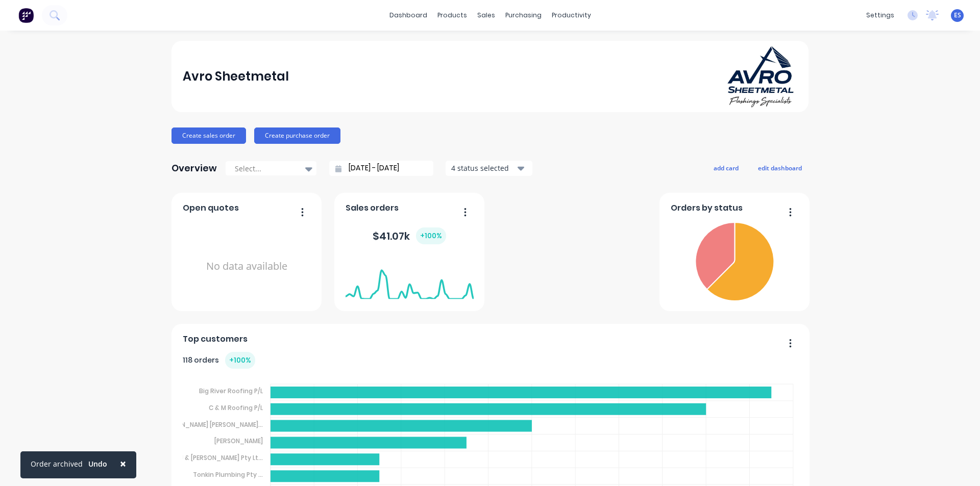  Describe the element at coordinates (215, 339) in the screenshot. I see `span: Top customers` at that location.